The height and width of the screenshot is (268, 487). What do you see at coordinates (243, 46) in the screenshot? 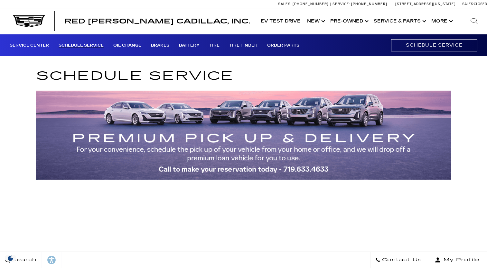
I see `a: Tire Finder` at bounding box center [243, 46].